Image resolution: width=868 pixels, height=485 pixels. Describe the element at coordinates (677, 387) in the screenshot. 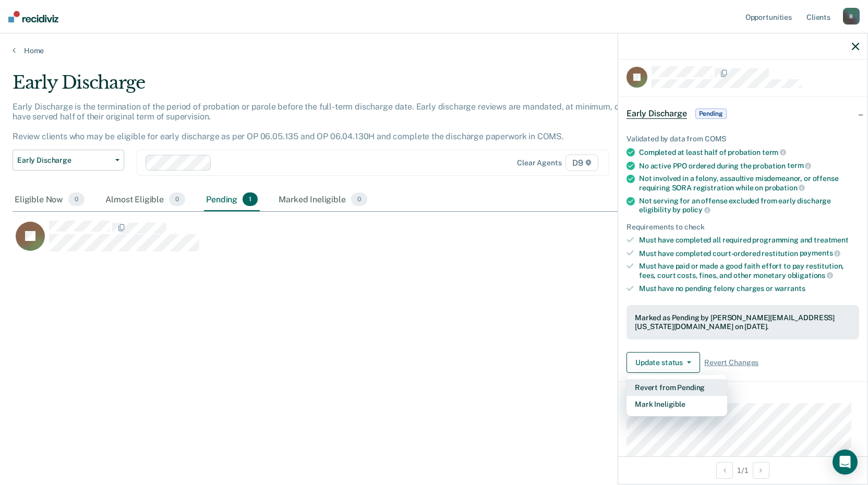

I see `button: Revert from Pending` at that location.